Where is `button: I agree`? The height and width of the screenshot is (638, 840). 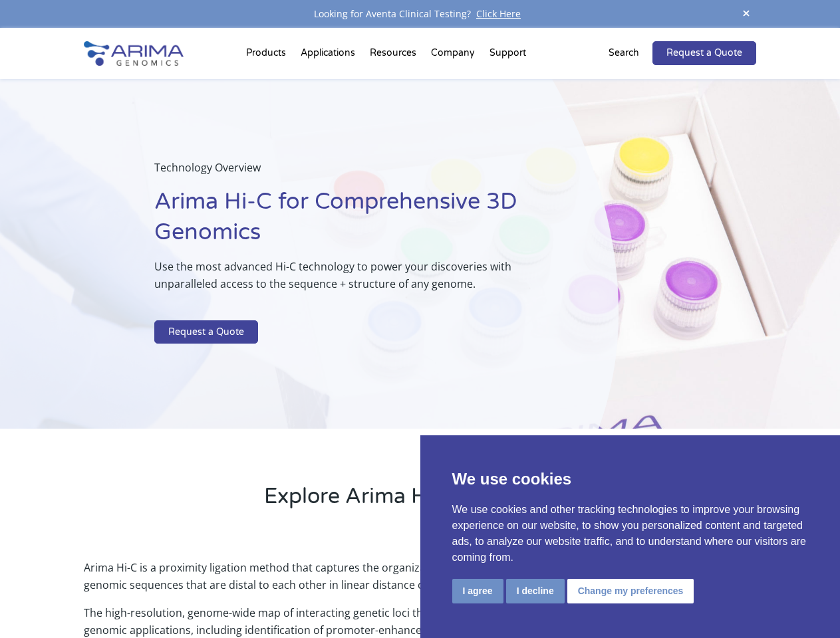 button: I agree is located at coordinates (477, 591).